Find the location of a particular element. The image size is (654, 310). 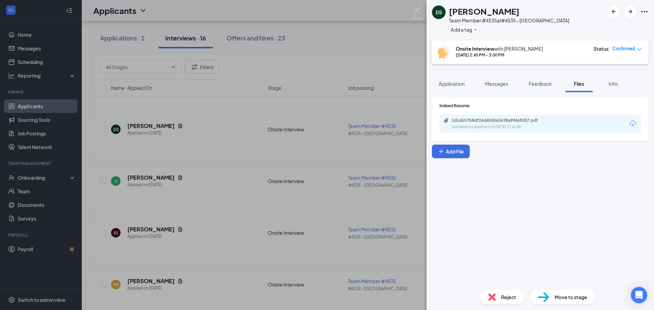

span: Confirmed is located at coordinates (624, 49).